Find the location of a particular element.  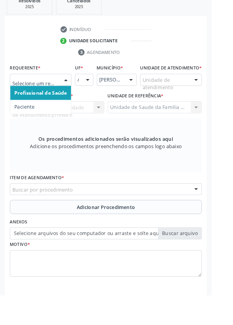

span: Profissional de Saúde is located at coordinates (45, 102).